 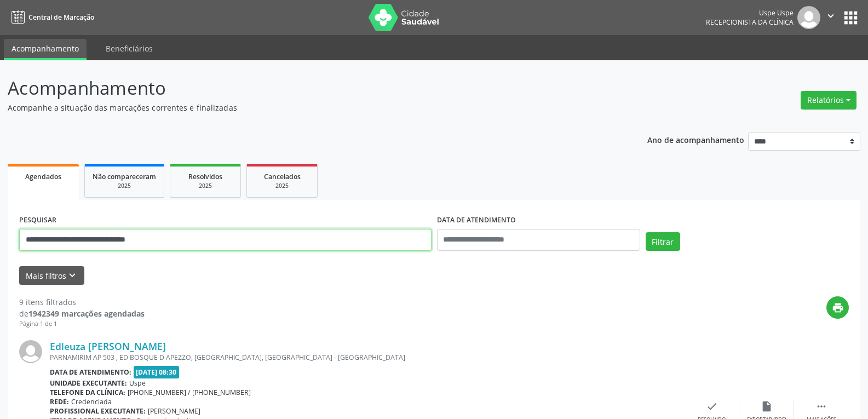 What do you see at coordinates (51, 275) in the screenshot?
I see `button: Mais filtroskeyboard_arrow_down` at bounding box center [51, 275].